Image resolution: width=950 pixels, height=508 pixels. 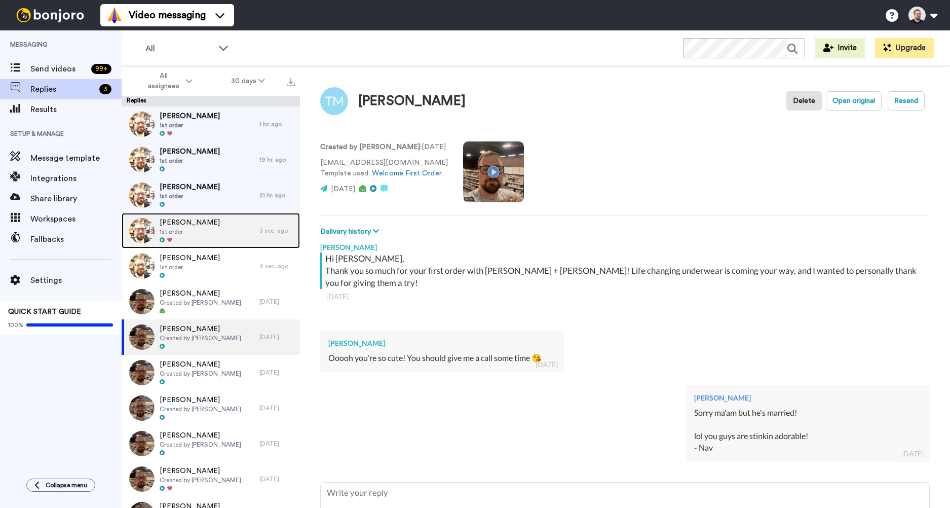 I want to click on span: Integrations, so click(x=76, y=178).